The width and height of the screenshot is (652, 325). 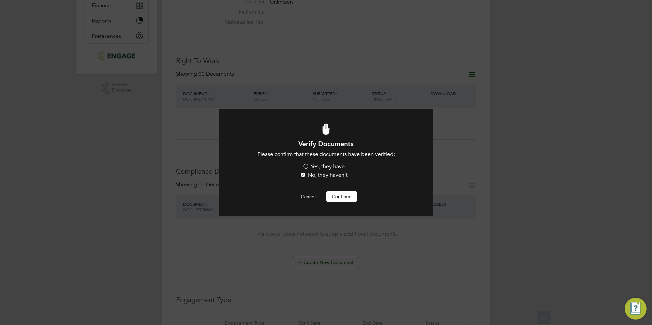 What do you see at coordinates (341, 197) in the screenshot?
I see `button: Continue` at bounding box center [341, 197].